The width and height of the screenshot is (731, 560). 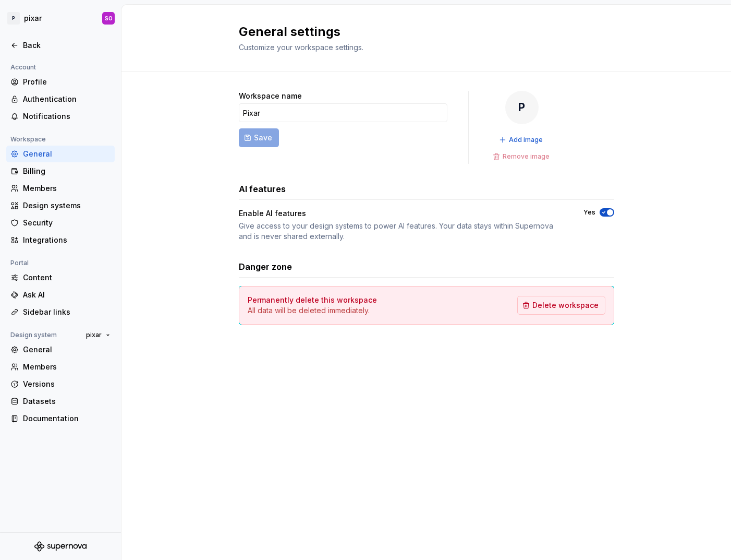 What do you see at coordinates (521, 140) in the screenshot?
I see `button: Add image` at bounding box center [521, 140].